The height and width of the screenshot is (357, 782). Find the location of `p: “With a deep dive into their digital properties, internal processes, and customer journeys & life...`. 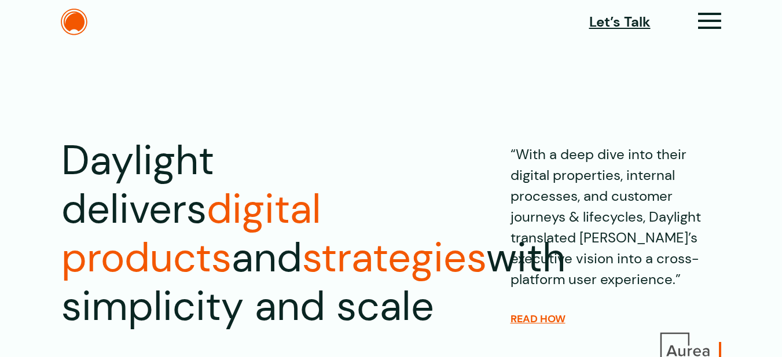

p: “With a deep dive into their digital properties, internal processes, and customer journeys & life... is located at coordinates (616, 213).